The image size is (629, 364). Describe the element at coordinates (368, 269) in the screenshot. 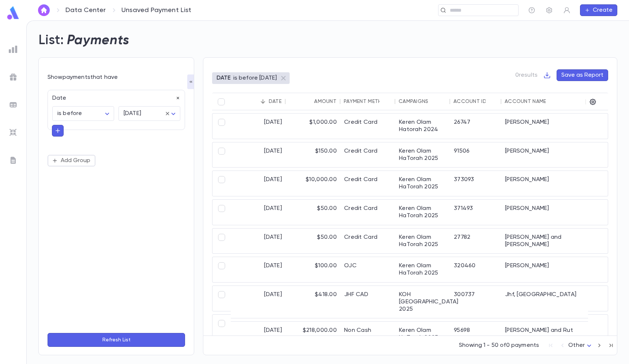

I see `div: OJC` at that location.